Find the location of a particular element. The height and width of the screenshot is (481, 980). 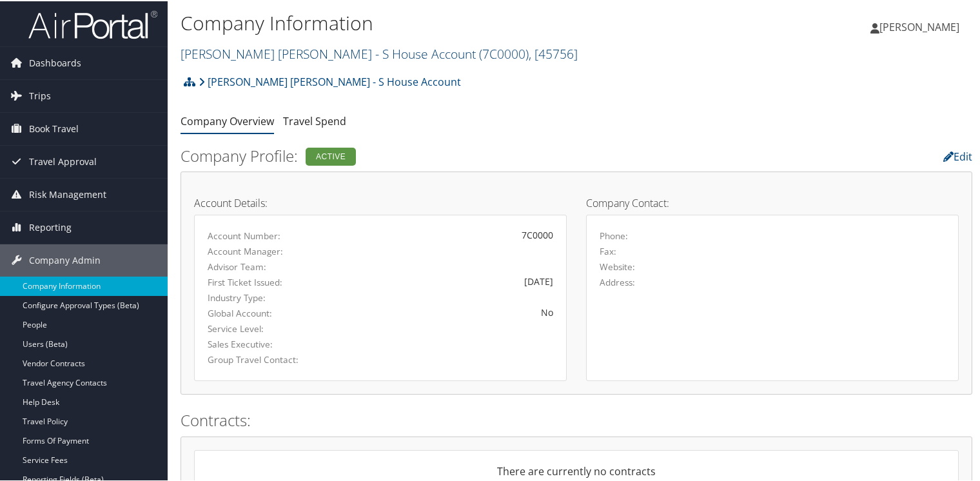

span: Risk Management is located at coordinates (68, 193).